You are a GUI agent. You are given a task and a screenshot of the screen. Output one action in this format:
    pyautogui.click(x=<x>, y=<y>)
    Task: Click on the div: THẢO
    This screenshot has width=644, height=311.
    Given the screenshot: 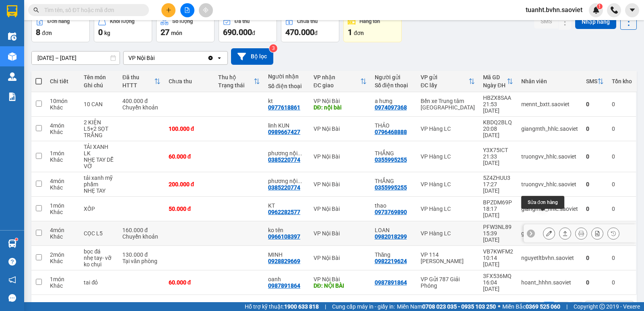 What is the action you would take?
    pyautogui.click(x=394, y=125)
    